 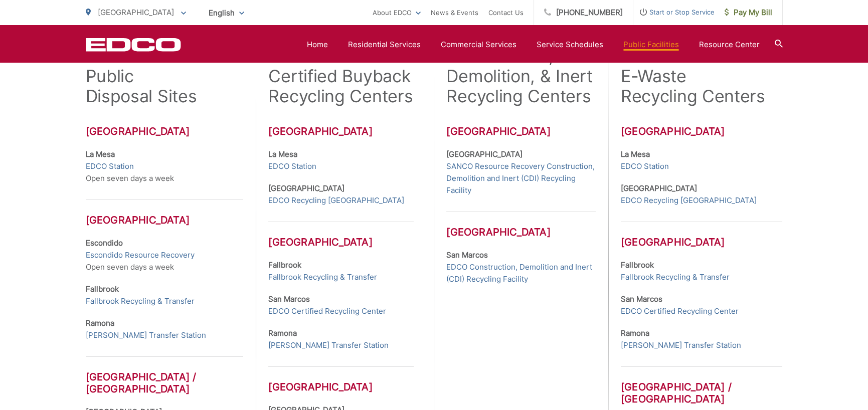 I want to click on h2: Certified Buyback Recycling Centers, so click(x=341, y=86).